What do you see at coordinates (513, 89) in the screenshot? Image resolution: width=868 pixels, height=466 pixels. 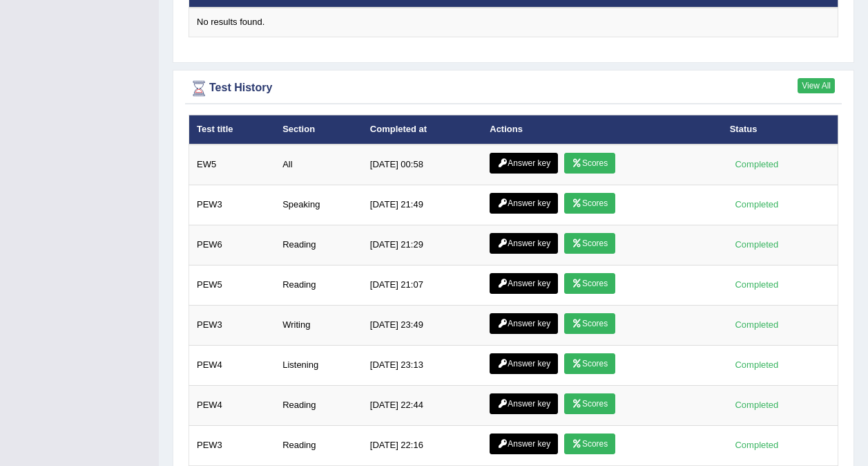 I see `div: Test History` at bounding box center [513, 89].